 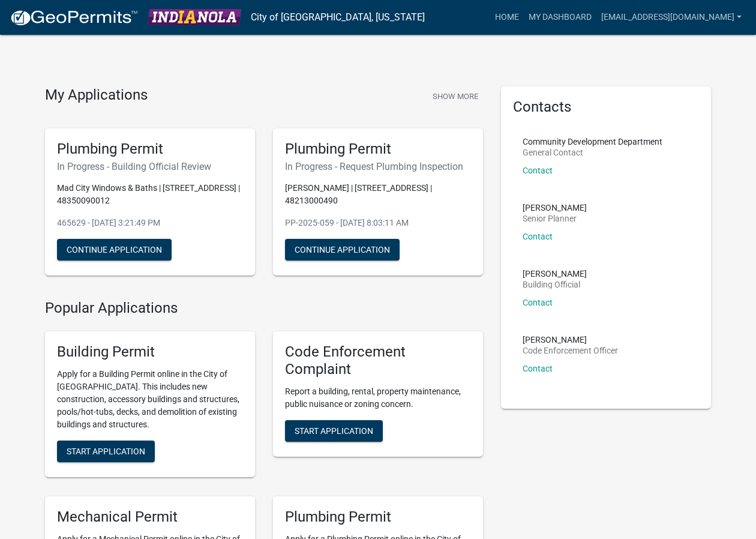 What do you see at coordinates (378, 398) in the screenshot?
I see `p: Report a building, rental, property maintenance, public nuisance or zoning concern.` at bounding box center [378, 398].